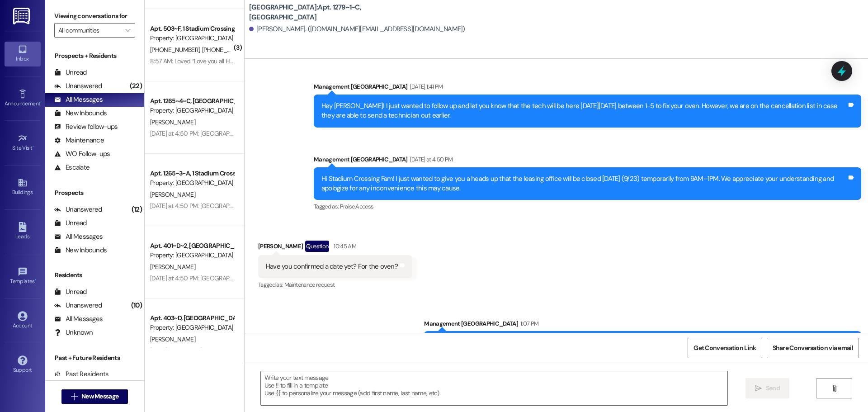  Describe the element at coordinates (23, 187) in the screenshot. I see `a: Buildings` at that location.